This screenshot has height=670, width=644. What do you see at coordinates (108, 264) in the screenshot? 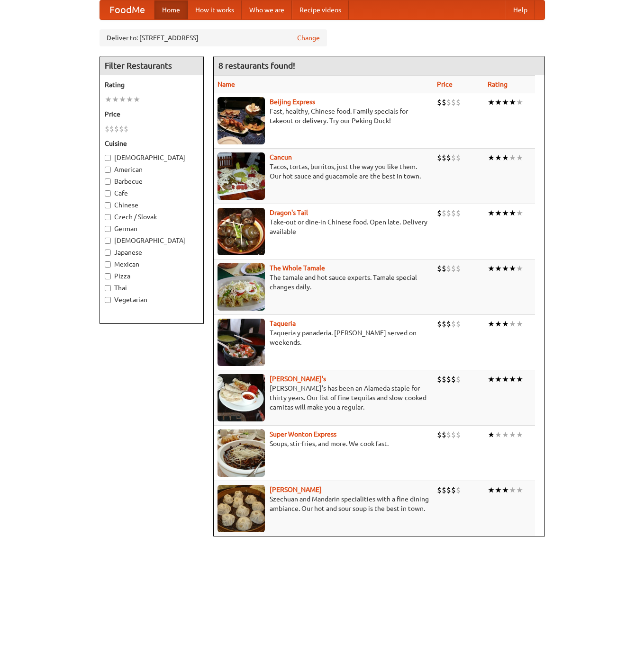
I see `input: Mexican` at bounding box center [108, 264].